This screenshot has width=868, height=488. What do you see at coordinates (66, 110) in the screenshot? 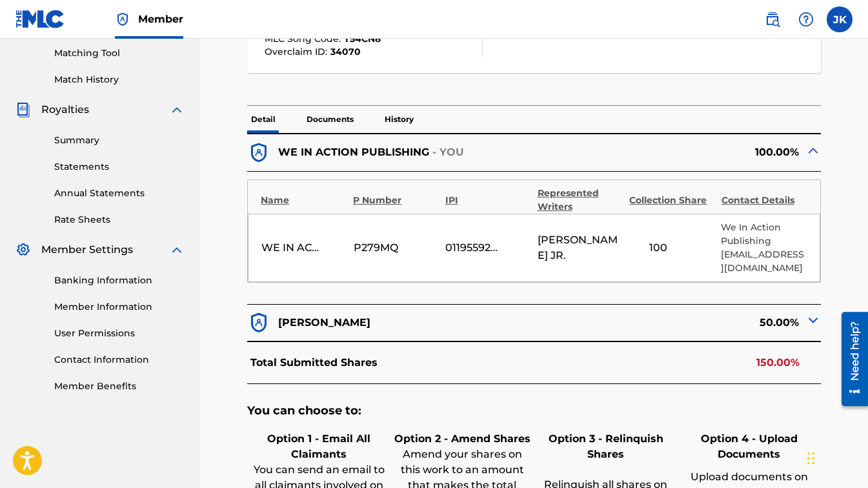
I see `span: Royalties` at bounding box center [66, 110].